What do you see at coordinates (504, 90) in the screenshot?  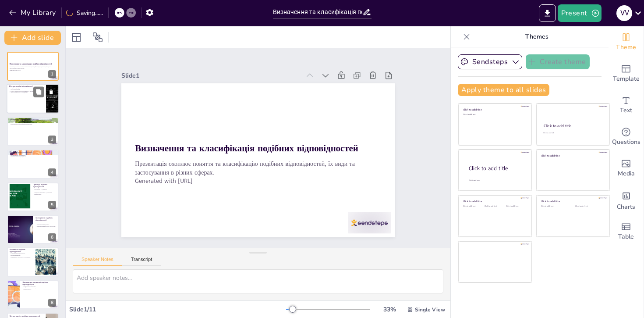 I see `button: Apply theme to all slides` at bounding box center [504, 90].